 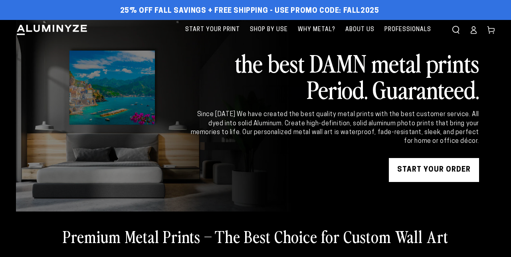 What do you see at coordinates (359, 30) in the screenshot?
I see `span: About Us` at bounding box center [359, 30].